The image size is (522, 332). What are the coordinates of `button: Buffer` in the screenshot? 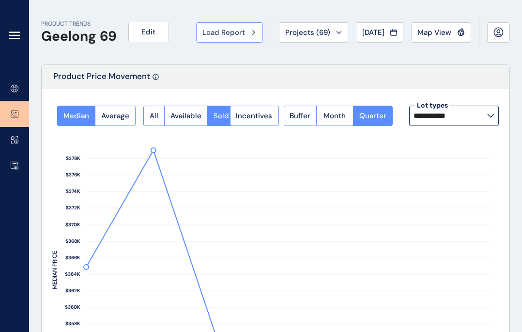 It's located at (300, 116).